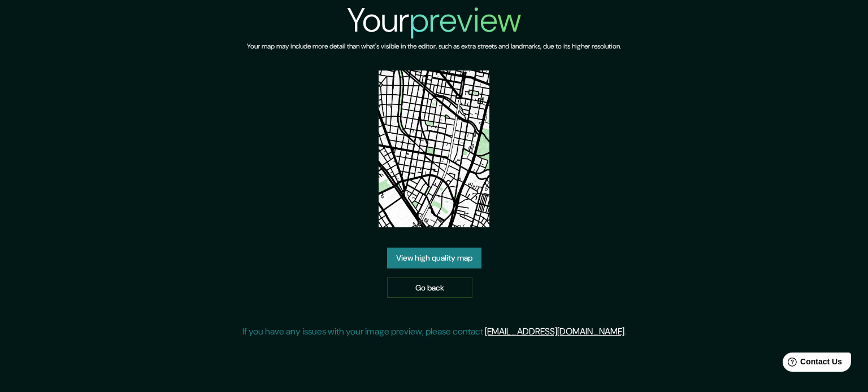 This screenshot has width=868, height=392. I want to click on p: If you have any issues with your image preview, please contact ., so click(434, 332).